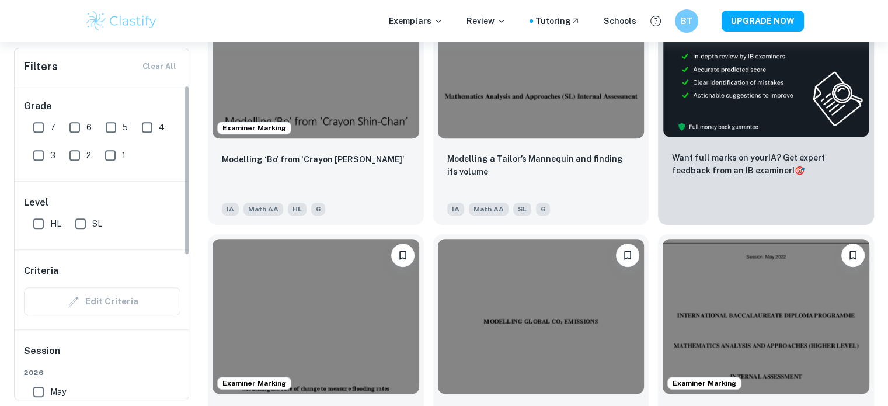 This screenshot has height=406, width=888. What do you see at coordinates (89, 155) in the screenshot?
I see `span: 2` at bounding box center [89, 155].